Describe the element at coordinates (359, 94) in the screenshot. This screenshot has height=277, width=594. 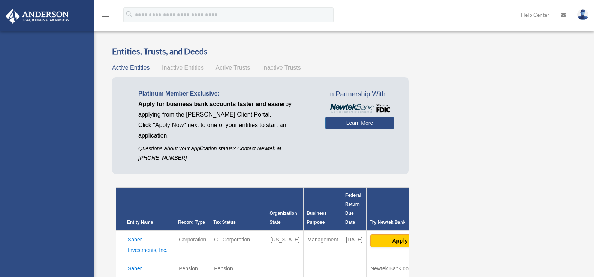
I see `span: In Partnership With...` at that location.